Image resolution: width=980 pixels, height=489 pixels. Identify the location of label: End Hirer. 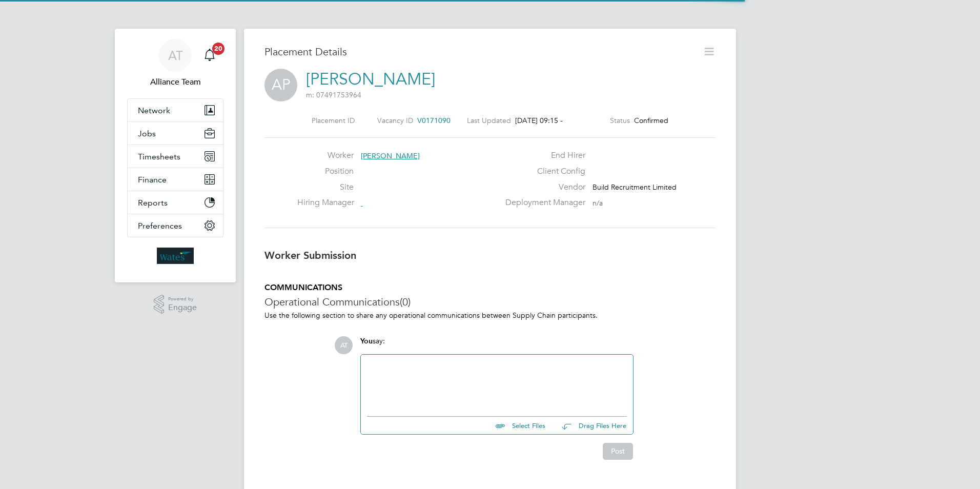
(542, 155).